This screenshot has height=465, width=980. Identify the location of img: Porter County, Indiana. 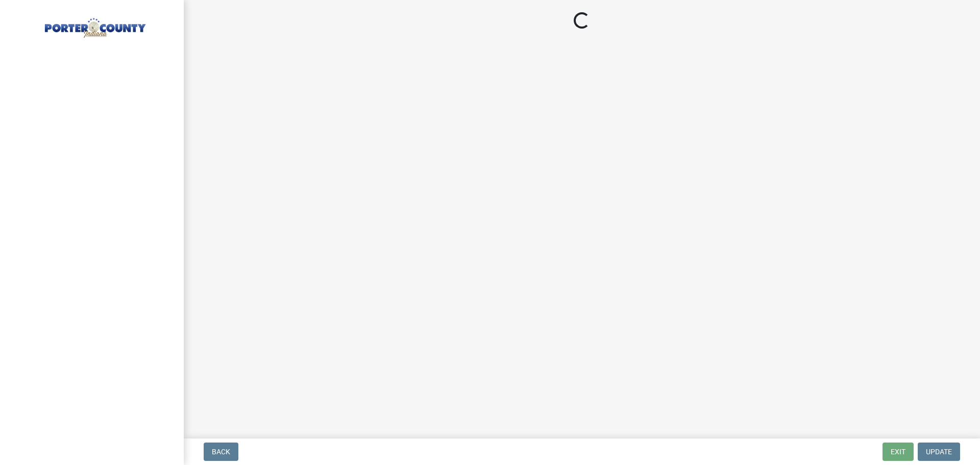
(94, 25).